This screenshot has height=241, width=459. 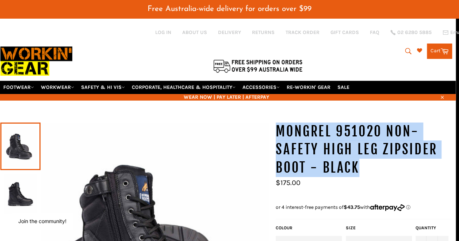 I want to click on a: FOOTWEAR, so click(x=19, y=87).